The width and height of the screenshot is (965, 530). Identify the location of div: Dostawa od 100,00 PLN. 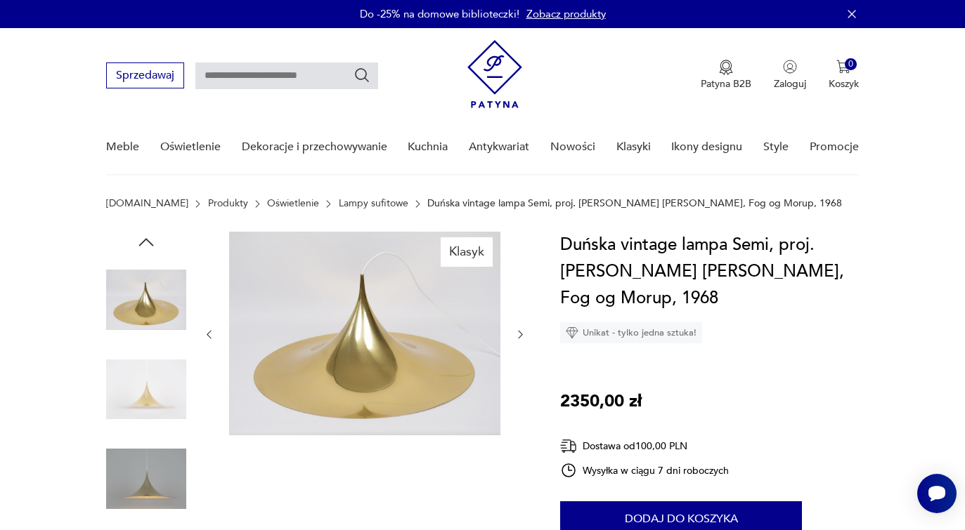
(644, 446).